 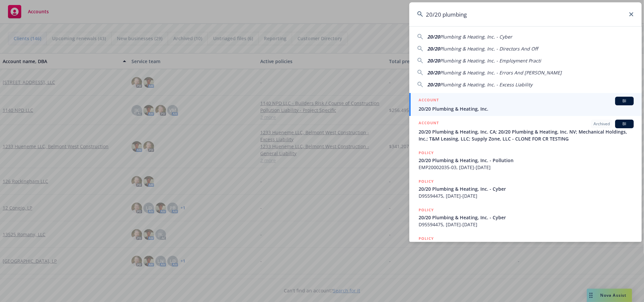 I want to click on span: 20/20 Plumbing & Heating, Inc. CA; 20/20 Plumbing & Heating, Inc. NV; Mechanical Holdings, Inc.; ..., so click(x=526, y=135).